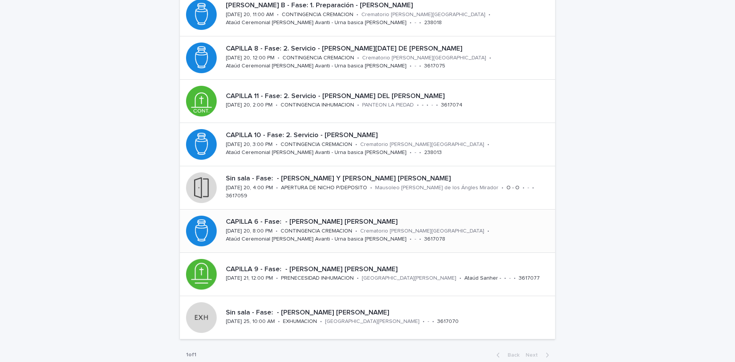 The image size is (735, 362). Describe the element at coordinates (448, 321) in the screenshot. I see `p: 3617070` at that location.